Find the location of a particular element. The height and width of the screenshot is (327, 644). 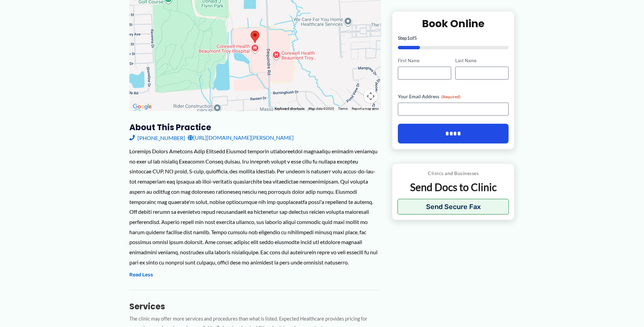

h3: Services is located at coordinates (255, 306).